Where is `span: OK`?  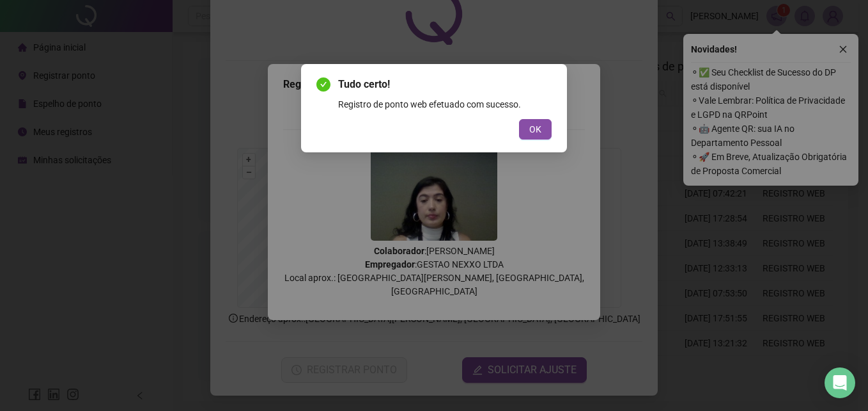 span: OK is located at coordinates (535, 129).